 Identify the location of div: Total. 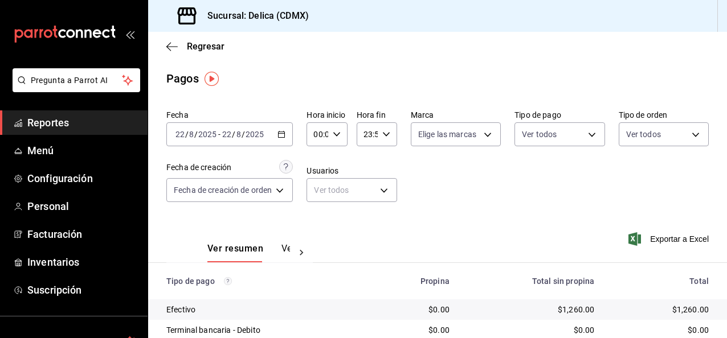
(660, 281).